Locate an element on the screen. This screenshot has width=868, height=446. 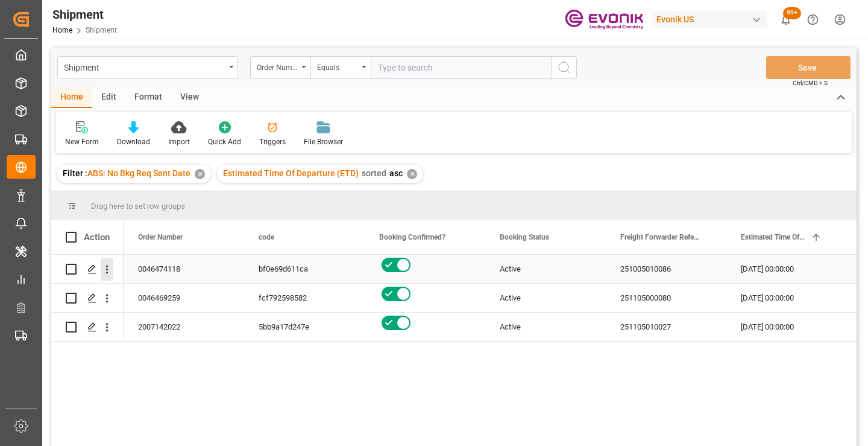
button: search button is located at coordinates (564, 67).